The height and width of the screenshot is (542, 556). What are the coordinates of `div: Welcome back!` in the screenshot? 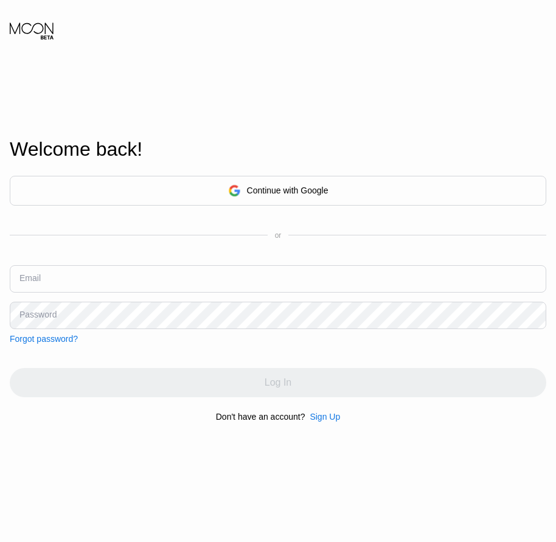 It's located at (278, 149).